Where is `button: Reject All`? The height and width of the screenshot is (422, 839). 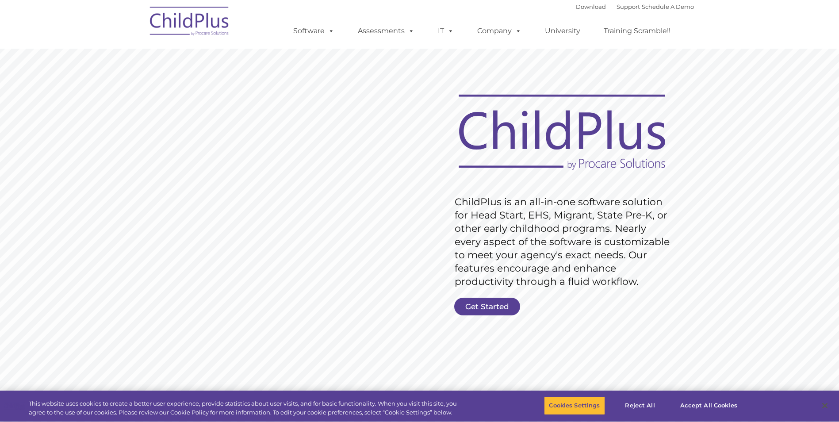 button: Reject All is located at coordinates (640, 405).